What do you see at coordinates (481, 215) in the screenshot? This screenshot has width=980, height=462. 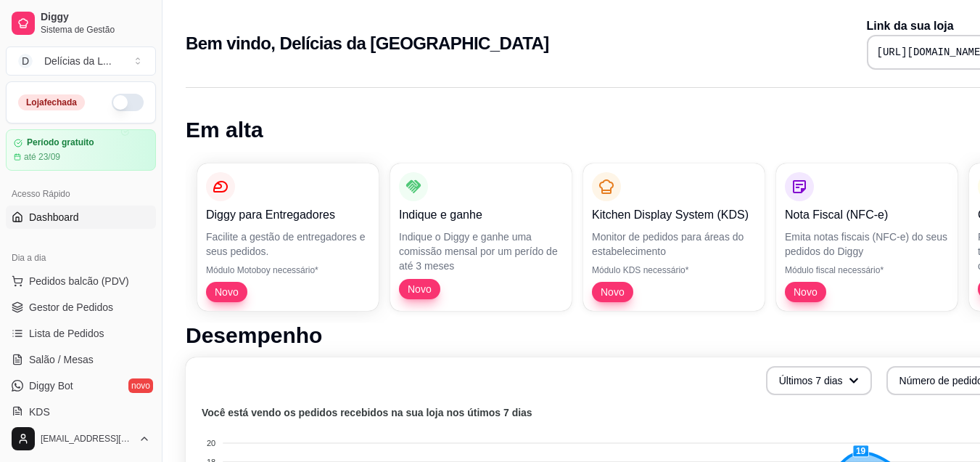 I see `p: Indique e ganhe` at bounding box center [481, 215].